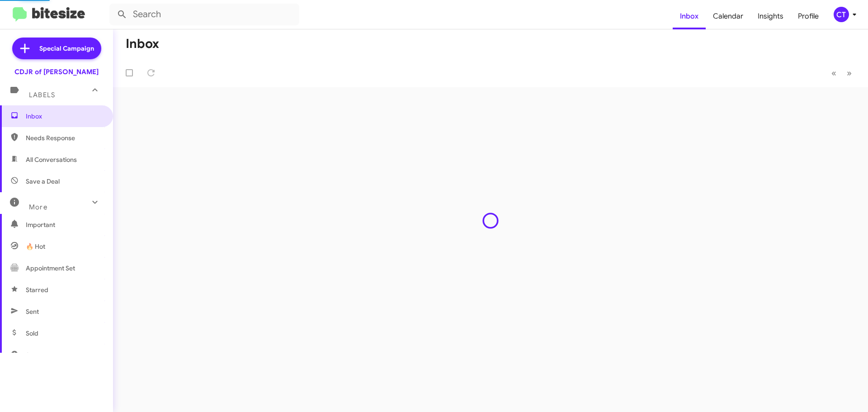 The height and width of the screenshot is (412, 868). Describe the element at coordinates (38, 207) in the screenshot. I see `span: More` at that location.